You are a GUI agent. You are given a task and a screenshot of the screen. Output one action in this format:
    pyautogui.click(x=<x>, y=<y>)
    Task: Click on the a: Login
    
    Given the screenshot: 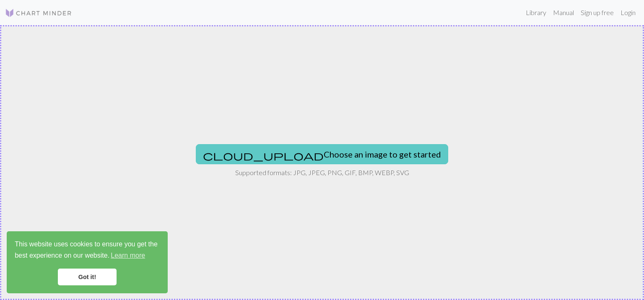 What is the action you would take?
    pyautogui.click(x=628, y=13)
    